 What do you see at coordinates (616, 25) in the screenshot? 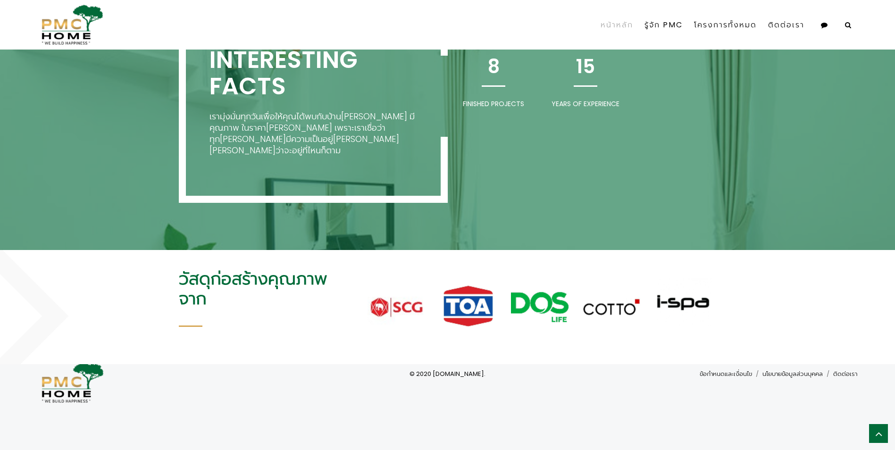
I see `a: หน้าหลัก` at bounding box center [616, 25].